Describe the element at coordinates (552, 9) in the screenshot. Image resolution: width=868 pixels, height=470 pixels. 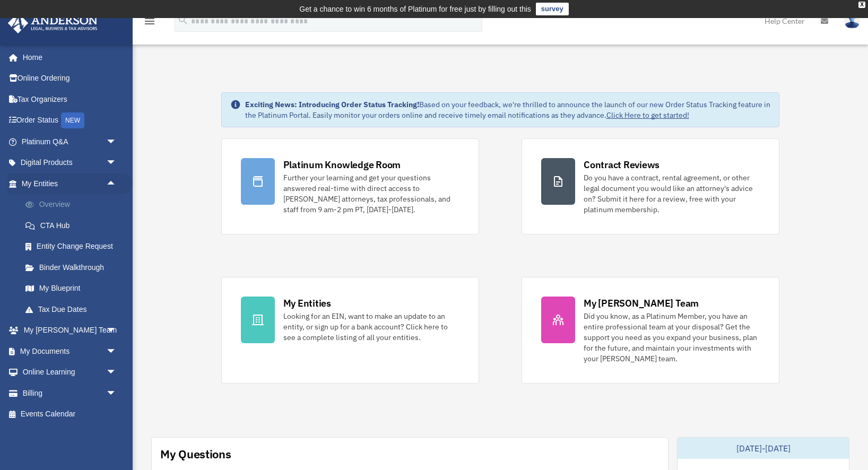
I see `a: survey` at that location.